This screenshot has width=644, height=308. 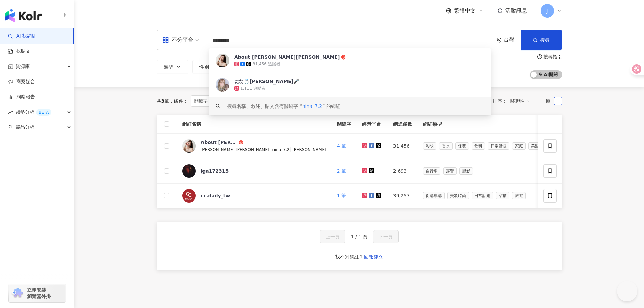 I want to click on span: rise, so click(x=11, y=112).